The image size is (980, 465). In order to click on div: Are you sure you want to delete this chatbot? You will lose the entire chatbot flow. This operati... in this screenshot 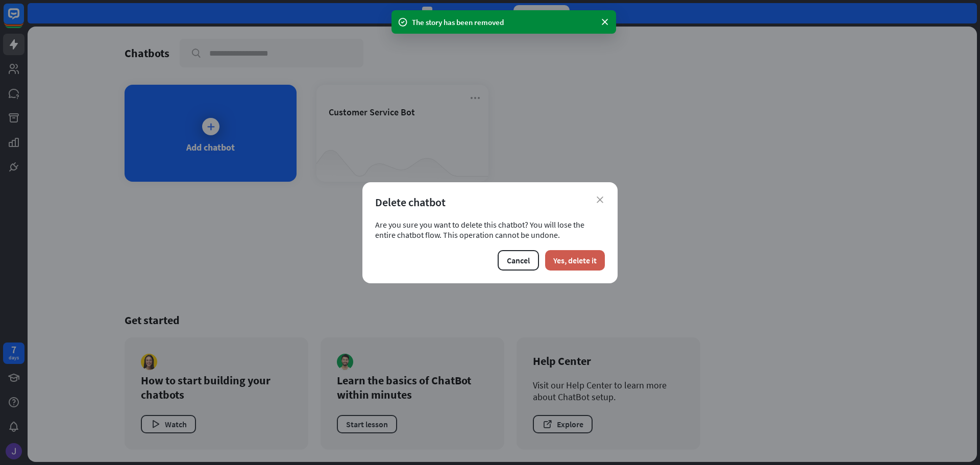, I will do `click(490, 230)`.